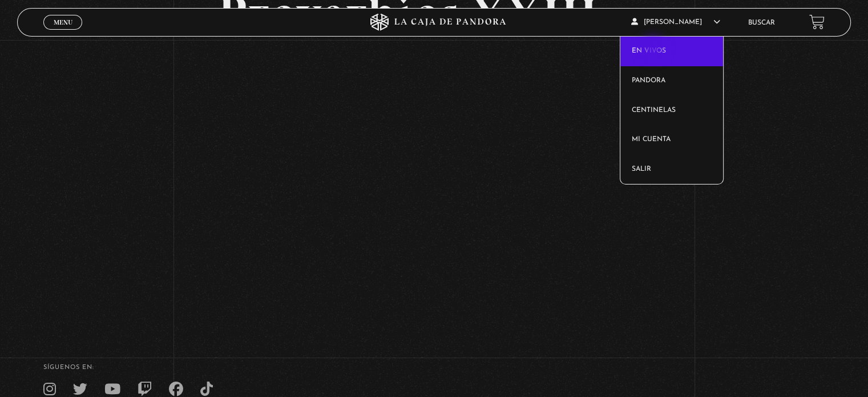 The width and height of the screenshot is (868, 397). What do you see at coordinates (817, 22) in the screenshot?
I see `a: View your shopping cart` at bounding box center [817, 22].